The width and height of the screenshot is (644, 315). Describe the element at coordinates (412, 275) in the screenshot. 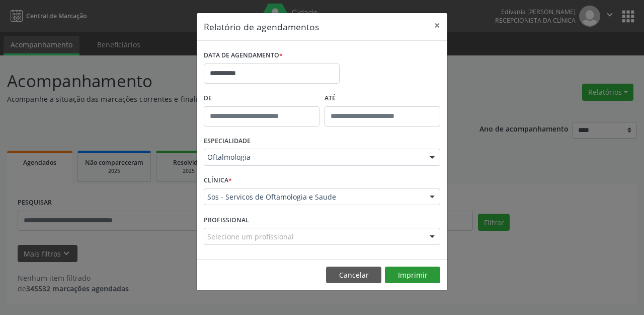

I see `button: Imprimir` at that location.